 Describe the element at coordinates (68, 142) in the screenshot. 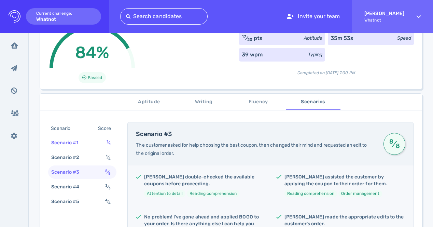

I see `div: Scenario #1` at that location.